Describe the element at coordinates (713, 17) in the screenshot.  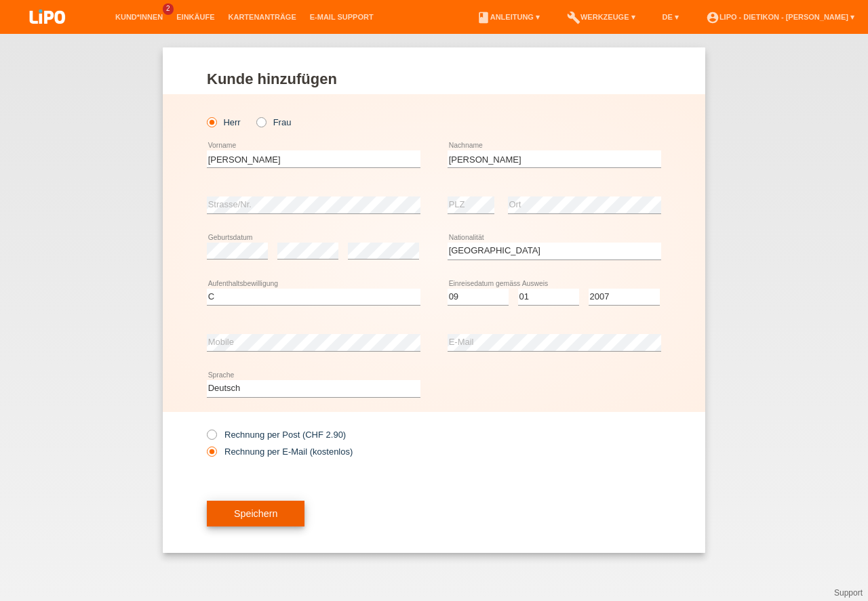
I see `i: account_circle` at that location.